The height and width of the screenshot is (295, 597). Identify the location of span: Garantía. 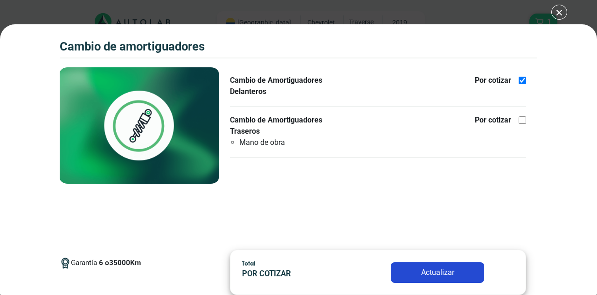
(106, 266).